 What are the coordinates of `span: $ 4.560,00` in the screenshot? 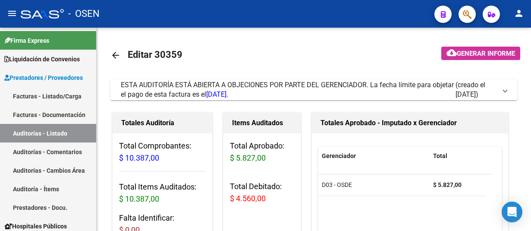 It's located at (248, 198).